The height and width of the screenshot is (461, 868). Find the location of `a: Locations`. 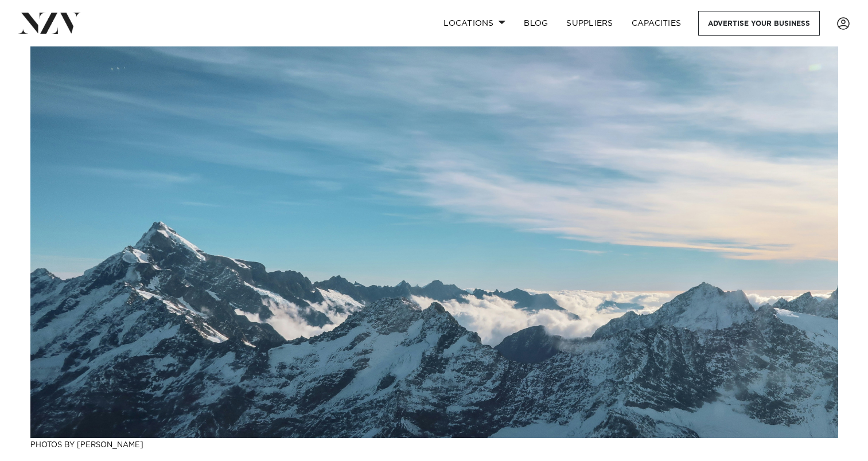

a: Locations is located at coordinates (474, 23).